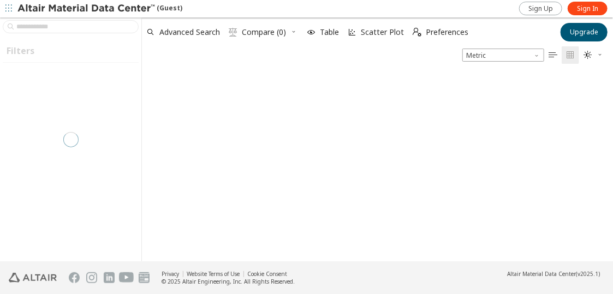 The image size is (613, 294). Describe the element at coordinates (540, 9) in the screenshot. I see `span: Sign Up` at that location.